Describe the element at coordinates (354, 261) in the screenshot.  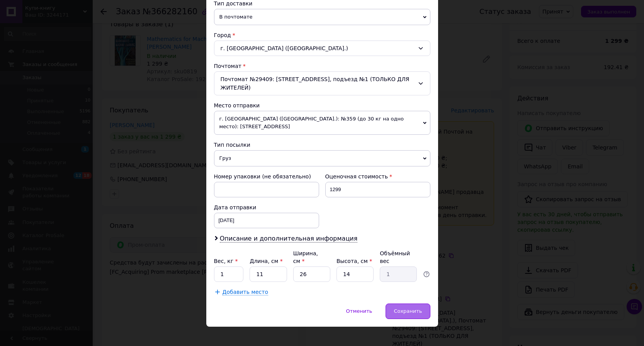
I see `label: Высота, см` at that location.